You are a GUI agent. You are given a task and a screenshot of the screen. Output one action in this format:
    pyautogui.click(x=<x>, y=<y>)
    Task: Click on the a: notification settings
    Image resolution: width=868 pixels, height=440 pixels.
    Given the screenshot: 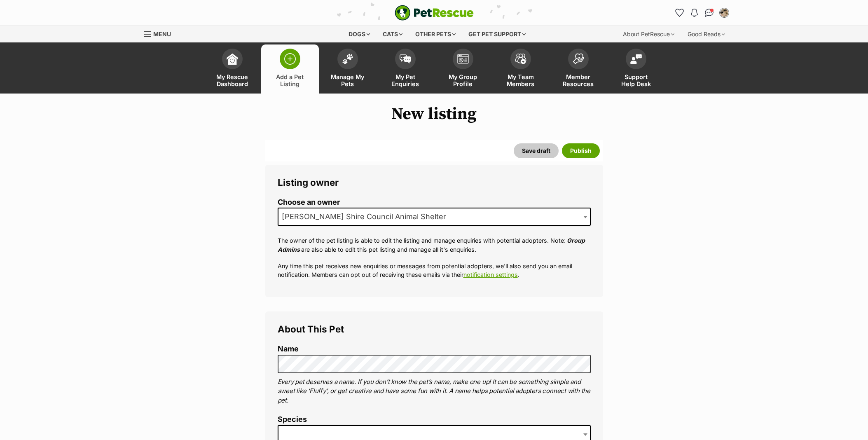 What is the action you would take?
    pyautogui.click(x=491, y=274)
    